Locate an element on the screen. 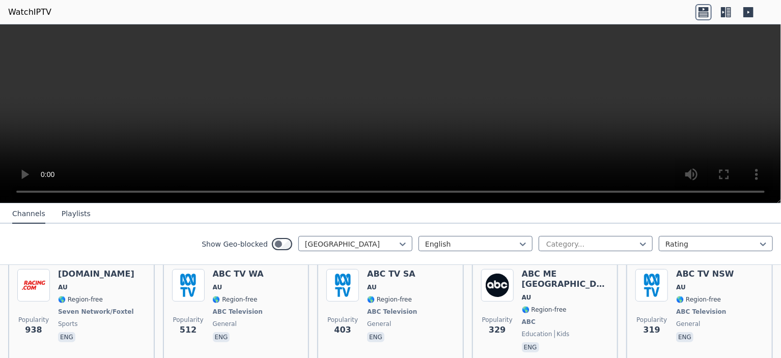 The width and height of the screenshot is (781, 358). img: ABC ME Sydney is located at coordinates (497, 286).